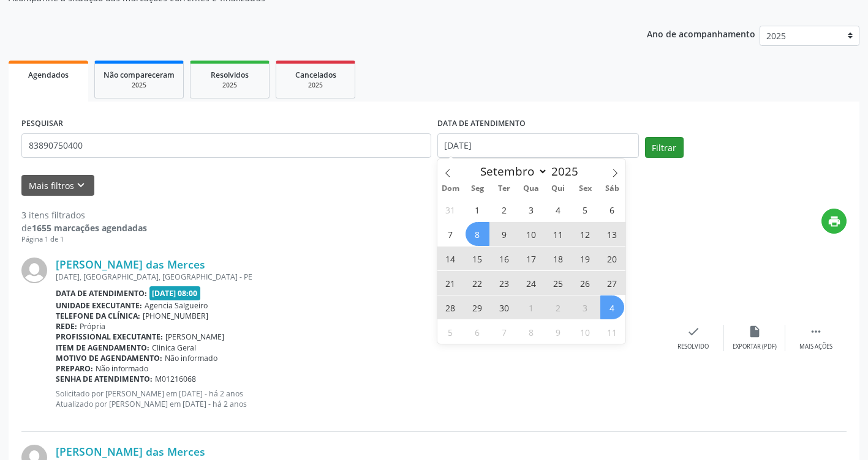 The image size is (868, 460). What do you see at coordinates (504, 258) in the screenshot?
I see `span: Setembro 16, 2025` at bounding box center [504, 258].